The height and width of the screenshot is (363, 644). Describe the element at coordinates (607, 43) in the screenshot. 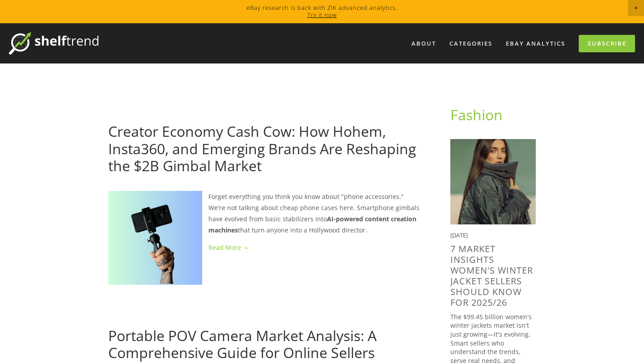

I see `a: Subscribe` at that location.